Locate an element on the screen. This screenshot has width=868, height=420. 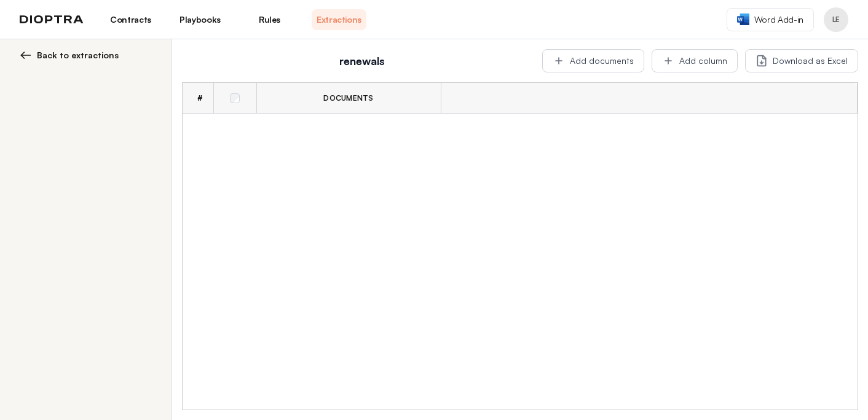
h2: renewals is located at coordinates (362, 61).